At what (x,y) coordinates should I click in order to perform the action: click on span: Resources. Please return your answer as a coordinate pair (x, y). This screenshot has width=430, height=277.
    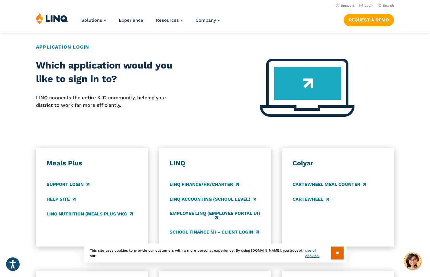
    Looking at the image, I should click on (167, 20).